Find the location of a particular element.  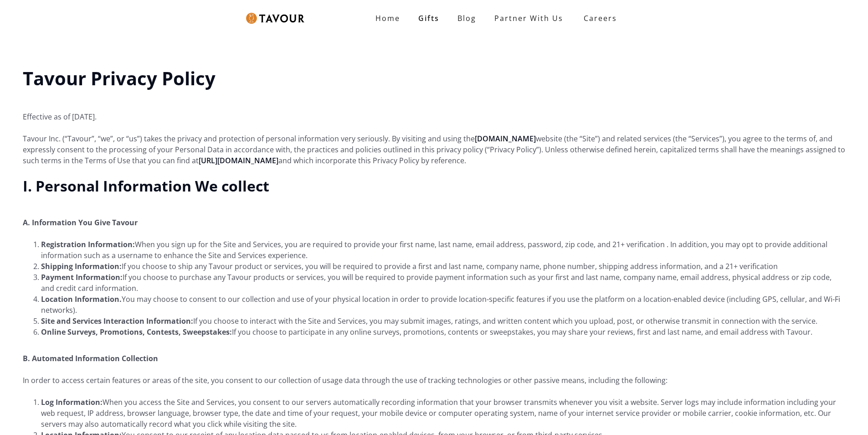

strong: Tavour Privacy Policy is located at coordinates (119, 78).